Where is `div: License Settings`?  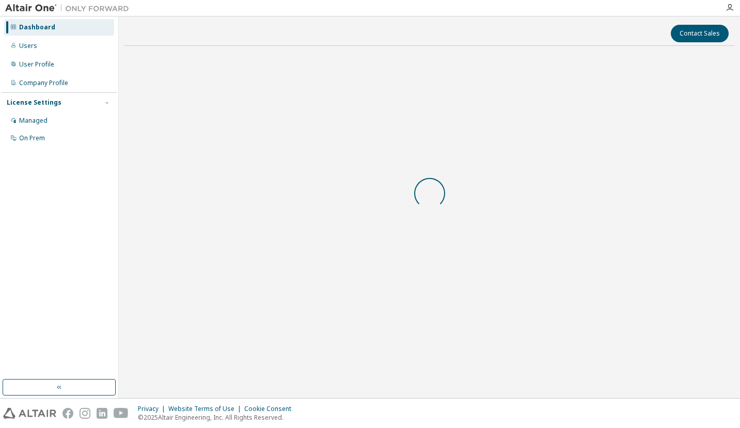 div: License Settings is located at coordinates (34, 103).